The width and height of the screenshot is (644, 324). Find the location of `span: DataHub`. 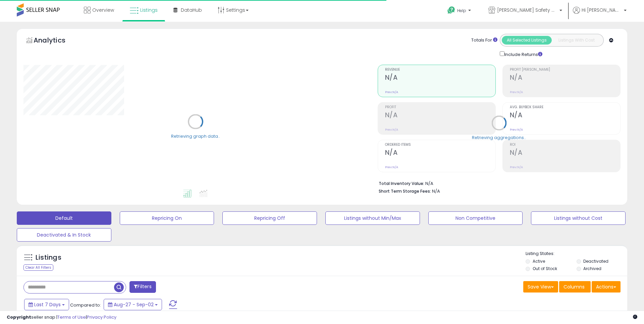

span: DataHub is located at coordinates (191, 10).